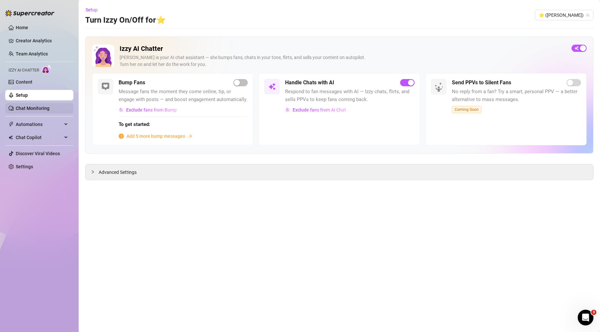 This screenshot has height=332, width=600. I want to click on a: Team Analytics, so click(32, 54).